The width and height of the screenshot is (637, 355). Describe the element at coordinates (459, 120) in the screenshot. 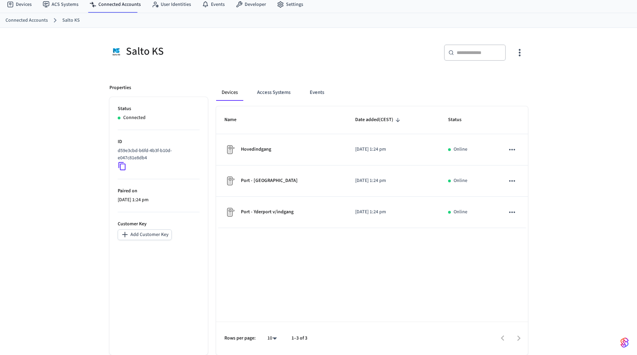

I see `span: Status` at that location.